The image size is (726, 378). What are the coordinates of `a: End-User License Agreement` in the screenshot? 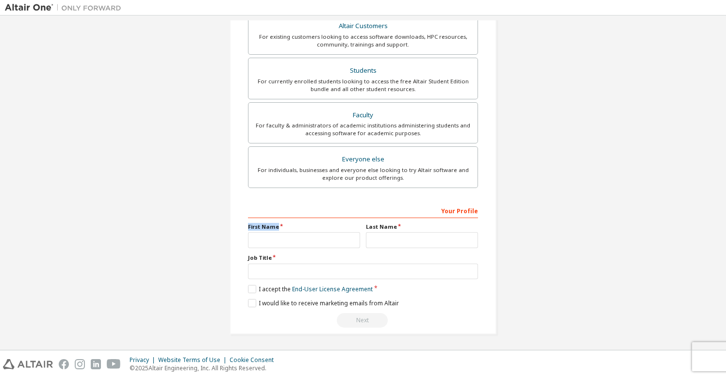 It's located at (332, 289).